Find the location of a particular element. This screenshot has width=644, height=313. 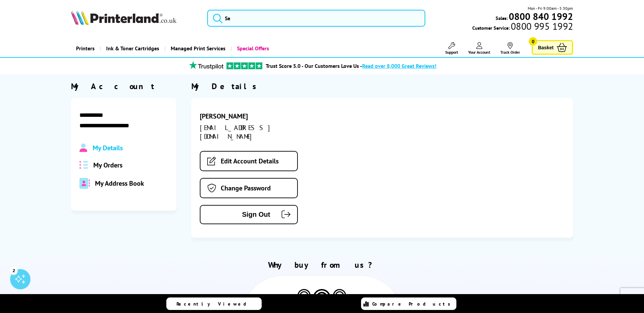

a: Change Password is located at coordinates (249, 188).